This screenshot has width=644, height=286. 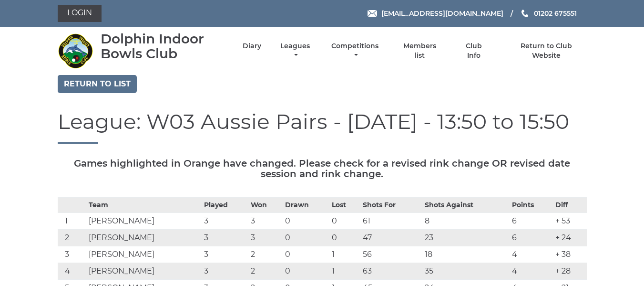 I want to click on a: Members list, so click(x=420, y=51).